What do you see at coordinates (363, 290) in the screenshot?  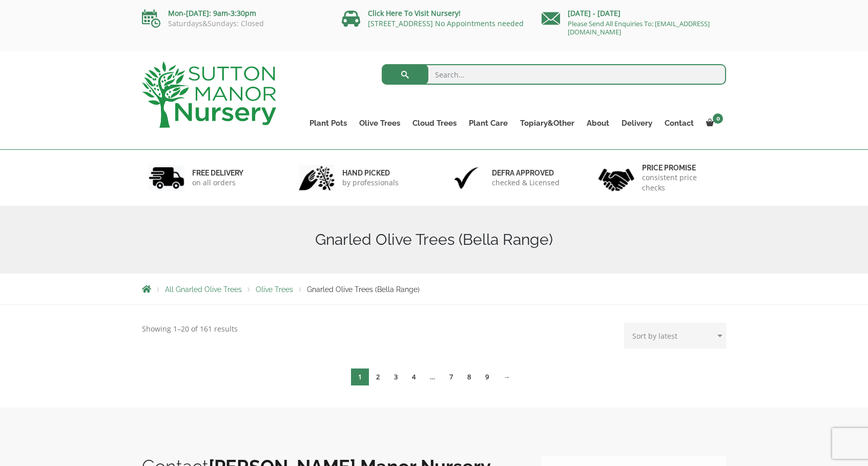 I see `span: Gnarled Olive Trees (Bella Range)` at bounding box center [363, 290].